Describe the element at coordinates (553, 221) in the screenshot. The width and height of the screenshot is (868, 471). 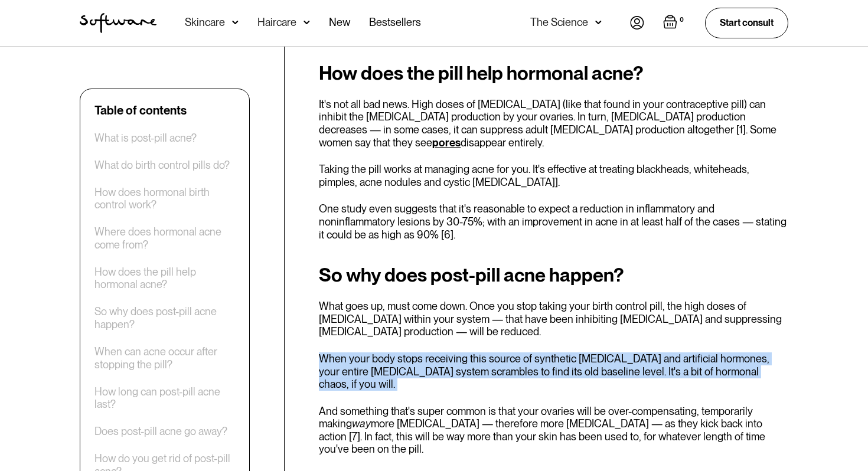
I see `p: One study even suggests that it's reasonable to expect a reduction in inflammatory and noninflamm...` at that location.